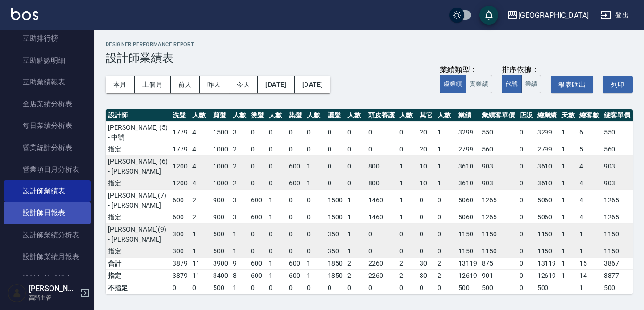 Image resolution: width=644 pixels, height=310 pixels. Describe the element at coordinates (427, 166) in the screenshot. I see `td: 10` at that location.